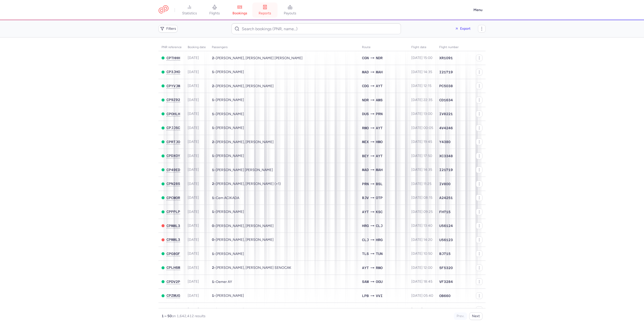 The height and width of the screenshot is (326, 644). What do you see at coordinates (446, 268) in the screenshot?
I see `span: 5F5320` at bounding box center [446, 268].